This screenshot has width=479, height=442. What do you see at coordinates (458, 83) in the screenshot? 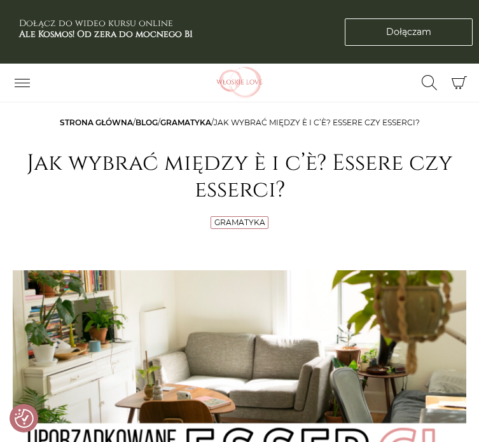
I see `button: Koszyk` at bounding box center [458, 83].